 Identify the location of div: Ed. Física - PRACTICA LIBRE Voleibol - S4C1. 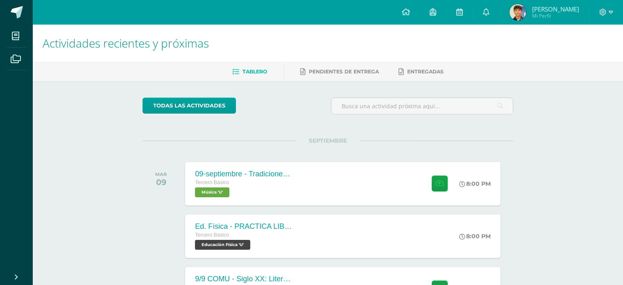
(244, 226).